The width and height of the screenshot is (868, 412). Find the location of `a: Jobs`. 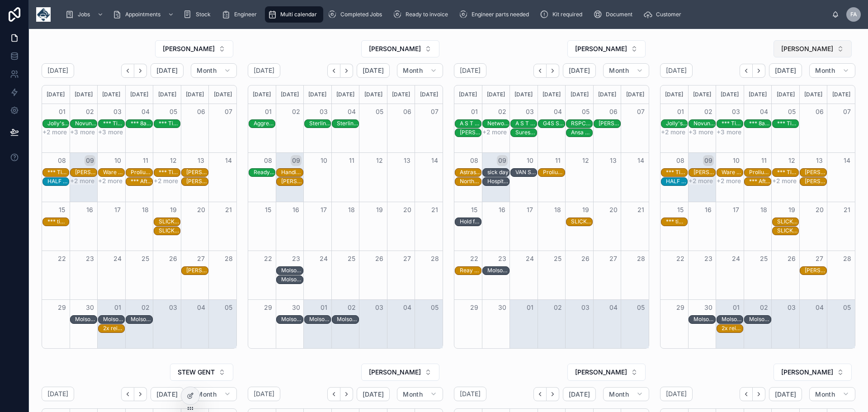

a: Jobs is located at coordinates (85, 14).